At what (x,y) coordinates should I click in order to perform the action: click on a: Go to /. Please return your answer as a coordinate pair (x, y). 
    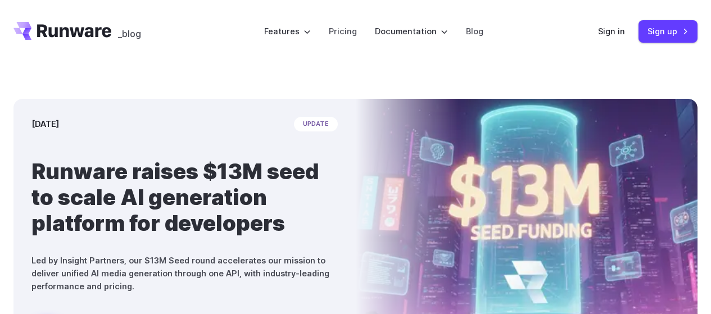
    Looking at the image, I should click on (62, 31).